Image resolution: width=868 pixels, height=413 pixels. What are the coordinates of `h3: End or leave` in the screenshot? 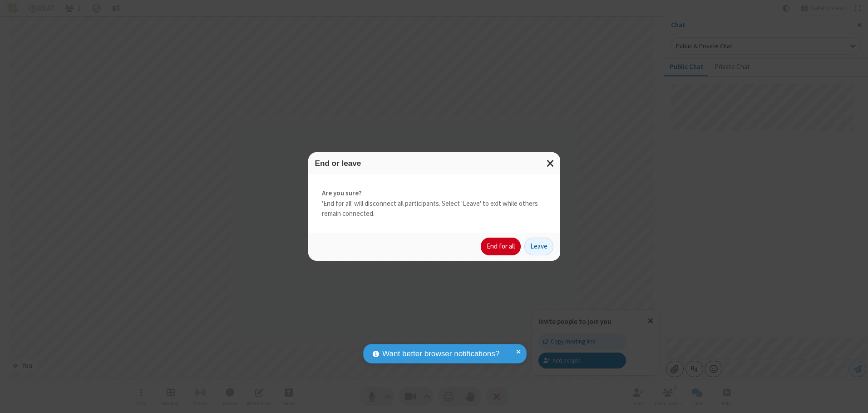 It's located at (434, 163).